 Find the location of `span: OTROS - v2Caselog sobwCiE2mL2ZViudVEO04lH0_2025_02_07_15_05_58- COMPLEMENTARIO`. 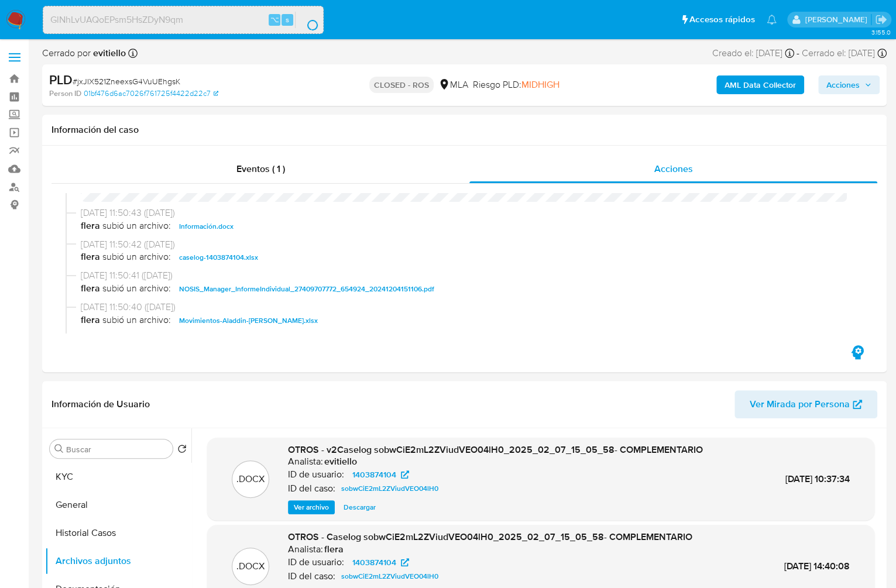

span: OTROS - v2Caselog sobwCiE2mL2ZViudVEO04lH0_2025_02_07_15_05_58- COMPLEMENTARIO is located at coordinates (495, 450).